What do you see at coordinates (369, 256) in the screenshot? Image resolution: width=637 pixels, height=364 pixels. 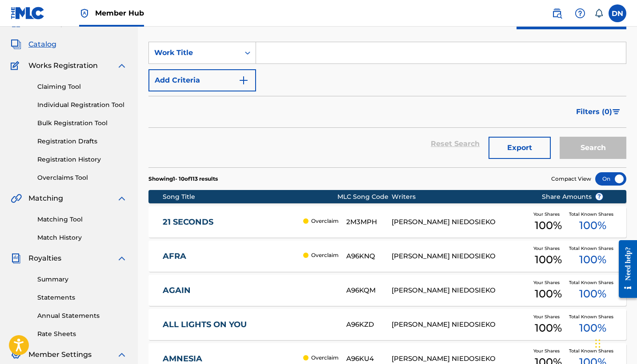 I see `div: A96KNQ` at bounding box center [369, 256].